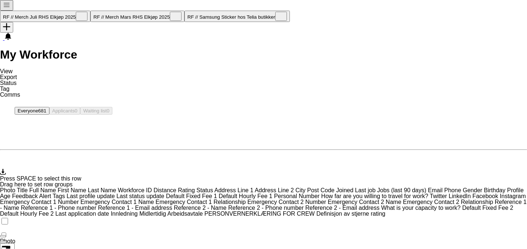 The image size is (527, 249). Describe the element at coordinates (375, 196) in the screenshot. I see `span: How far are you willing to travel for work?. Press DELETE to remove` at that location.